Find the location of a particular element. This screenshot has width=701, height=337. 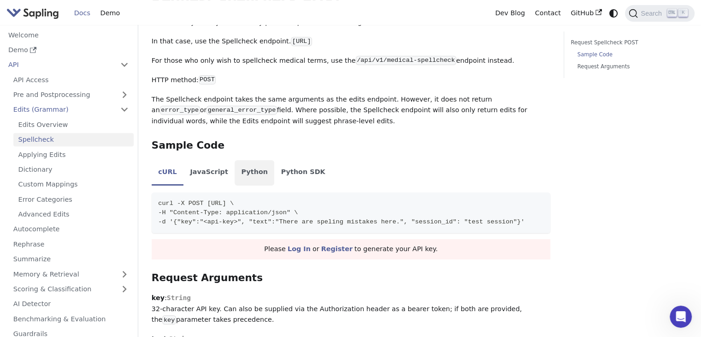

a: Summarize is located at coordinates (71, 259).